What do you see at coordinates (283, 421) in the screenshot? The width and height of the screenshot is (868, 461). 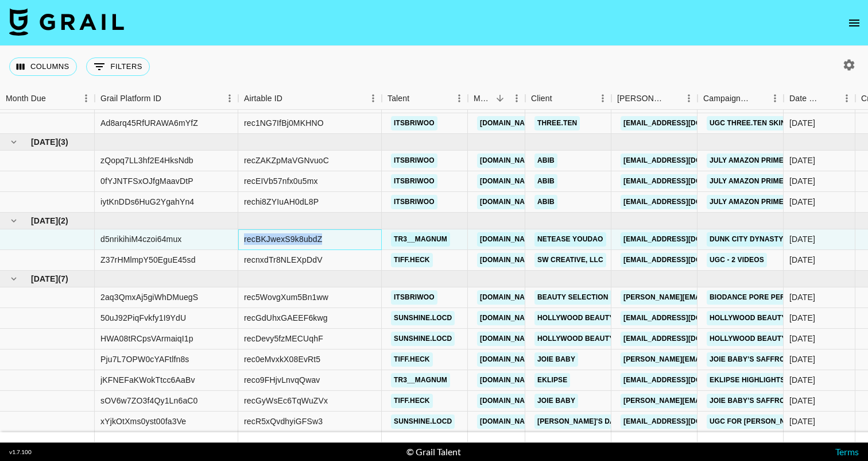 I see `div: recR5xQvdhyiGFSw3` at bounding box center [283, 421].